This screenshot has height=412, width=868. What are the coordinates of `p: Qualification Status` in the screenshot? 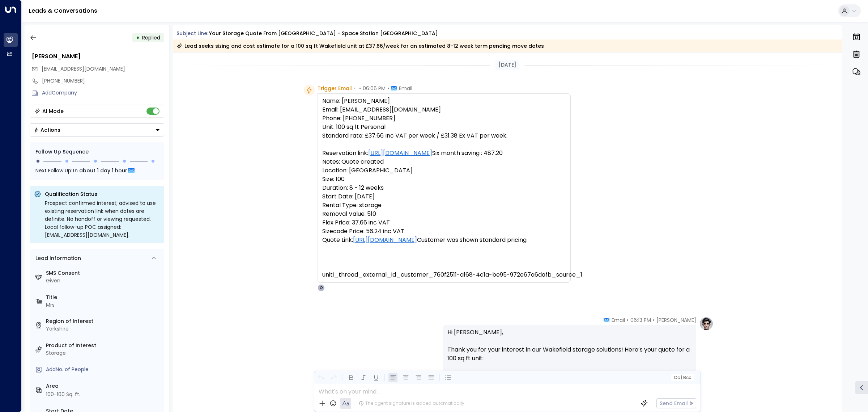 It's located at (103, 194).